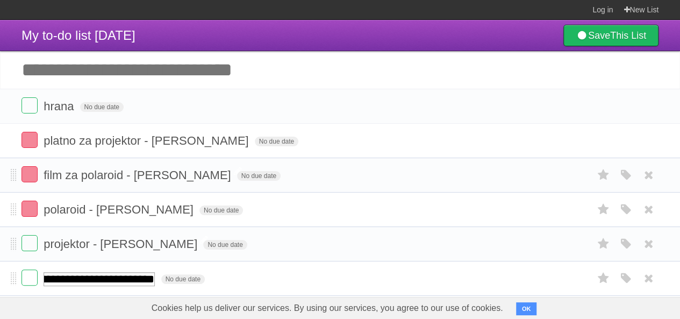  Describe the element at coordinates (610, 35) in the screenshot. I see `a: SaveThis List` at that location.